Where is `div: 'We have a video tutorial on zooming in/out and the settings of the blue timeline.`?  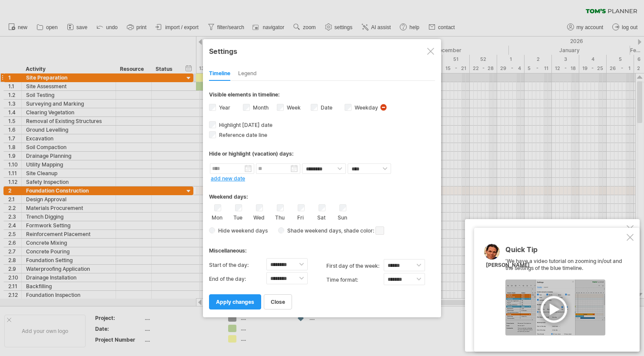
div: 'We have a video tutorial on zooming in/out and the settings of the blue timeline. is located at coordinates (565, 291).